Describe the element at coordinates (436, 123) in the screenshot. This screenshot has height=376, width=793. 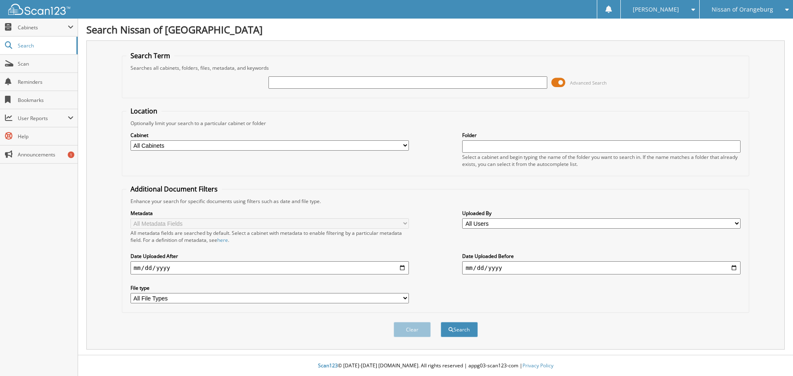
I see `div: Optionally limit your search to a particular cabinet or folder` at that location.